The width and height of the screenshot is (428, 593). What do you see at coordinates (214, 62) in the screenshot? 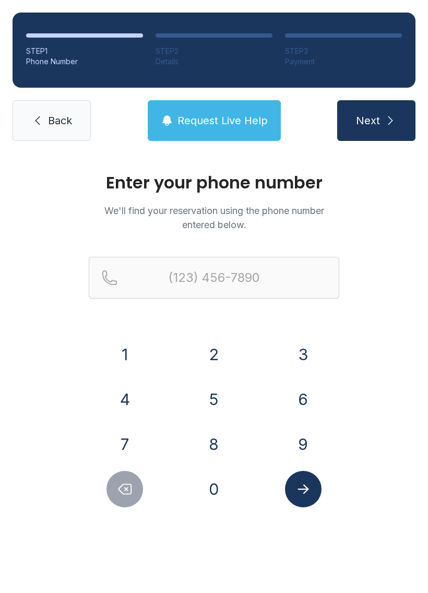
I see `div: Details` at bounding box center [214, 62].